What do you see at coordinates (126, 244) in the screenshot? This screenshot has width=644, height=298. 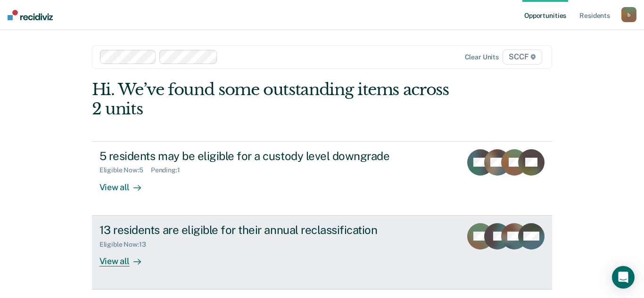 I see `div: Eligible Now : 13` at bounding box center [126, 244].